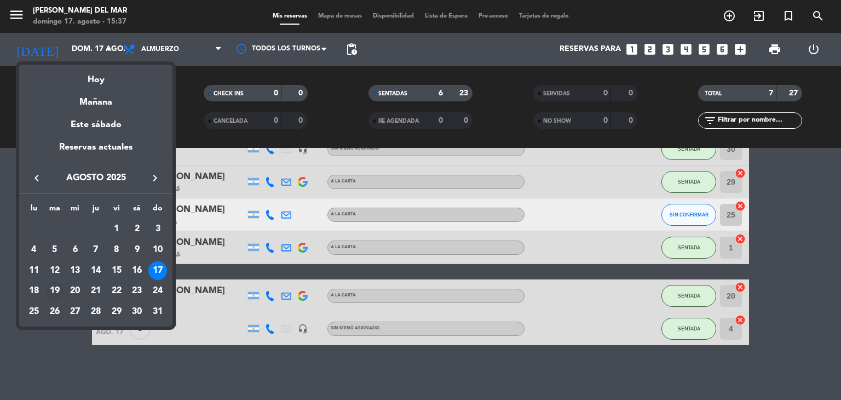 This screenshot has width=841, height=400. I want to click on div: 15, so click(117, 270).